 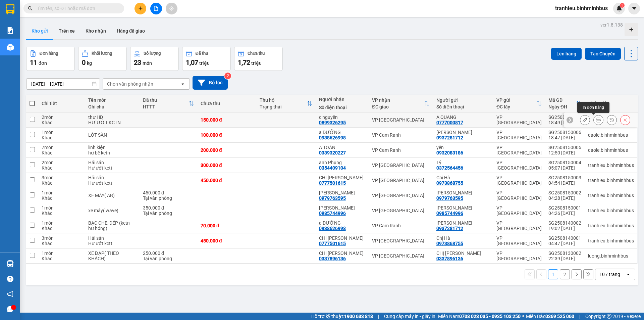 I want to click on button: Số lượng23món, so click(x=155, y=59).